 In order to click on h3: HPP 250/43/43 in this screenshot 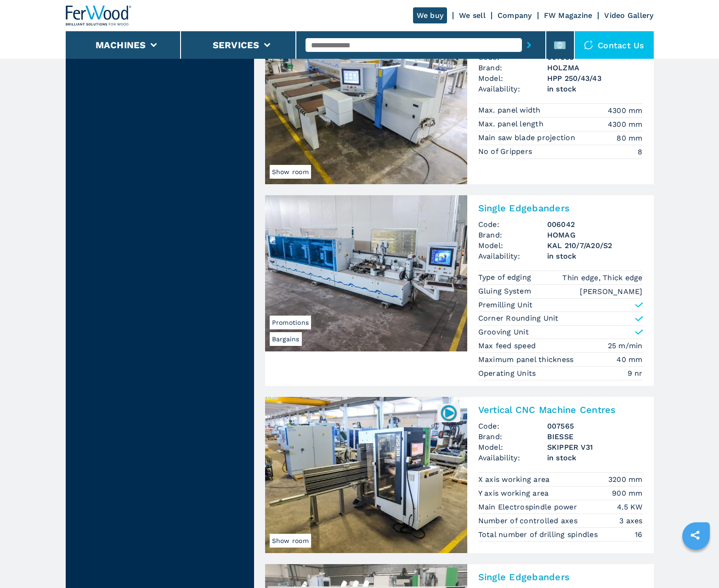, I will do `click(595, 78)`.